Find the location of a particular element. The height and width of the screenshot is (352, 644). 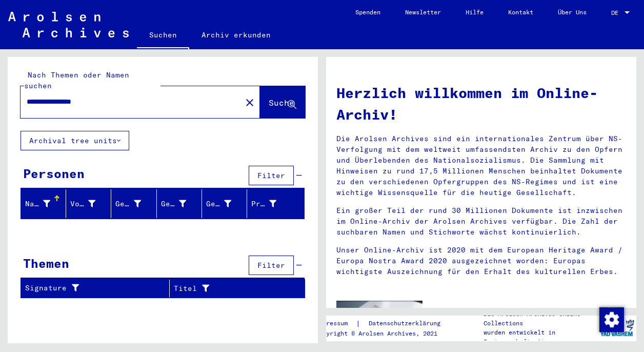

div: Personen is located at coordinates (54, 174).